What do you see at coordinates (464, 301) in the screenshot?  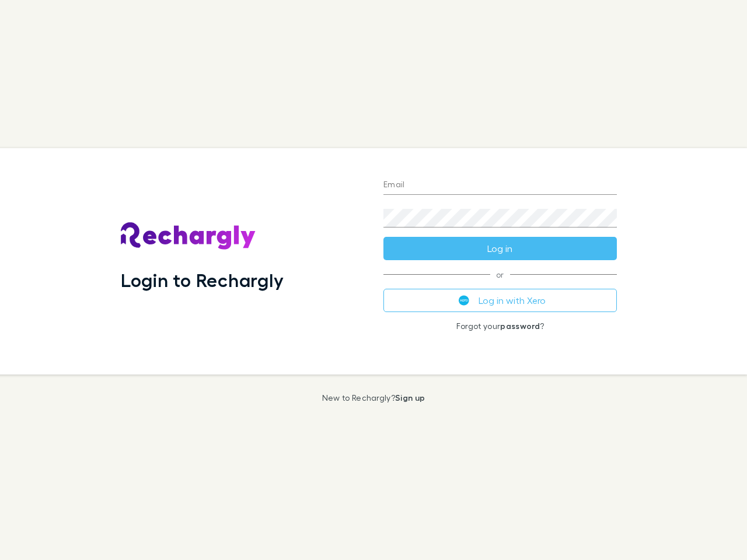 I see `img: Xero's logo` at bounding box center [464, 301].